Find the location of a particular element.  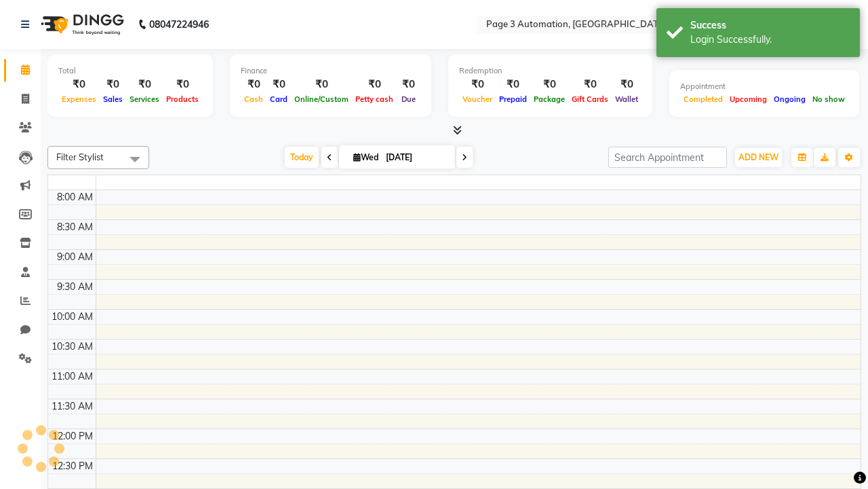

b: 08047224946 is located at coordinates (179, 25).